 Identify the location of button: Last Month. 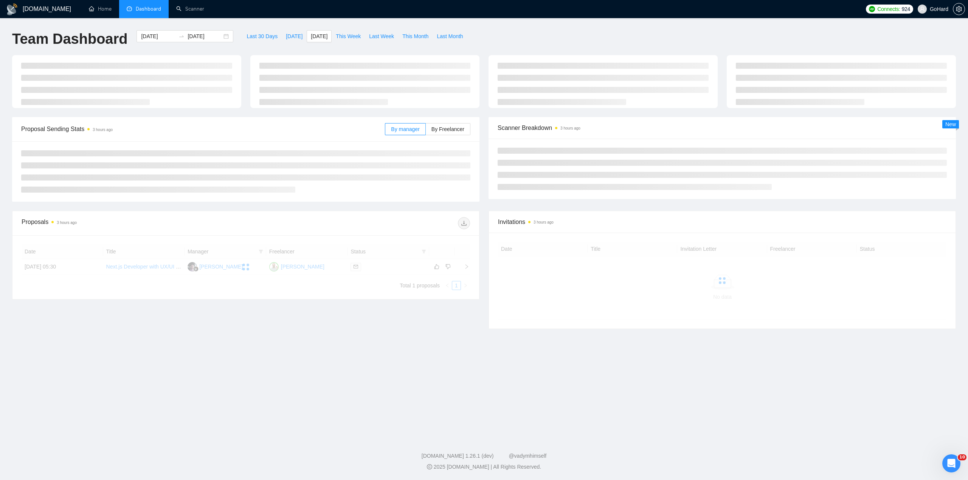
(449, 36).